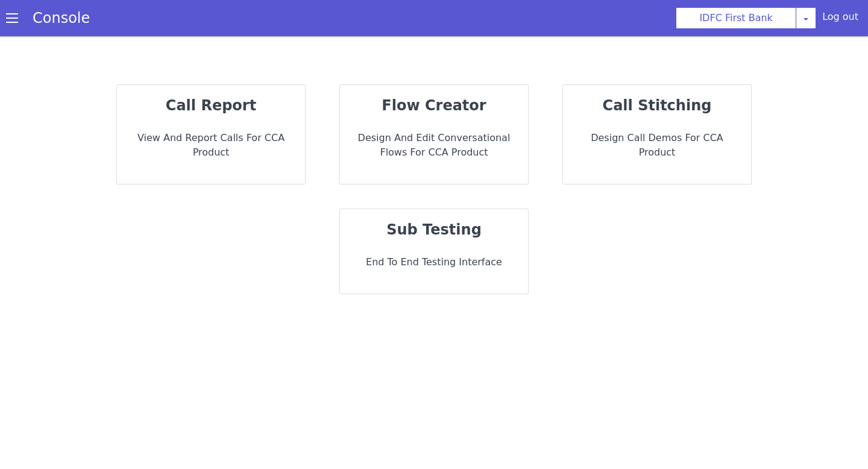  Describe the element at coordinates (657, 105) in the screenshot. I see `strong: call stitching` at that location.